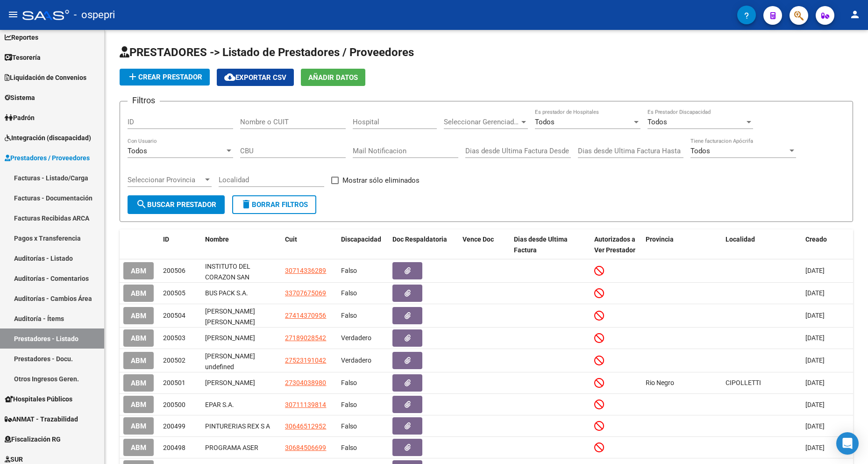 The width and height of the screenshot is (868, 464). What do you see at coordinates (33, 439) in the screenshot?
I see `span: Fiscalización RG` at bounding box center [33, 439].